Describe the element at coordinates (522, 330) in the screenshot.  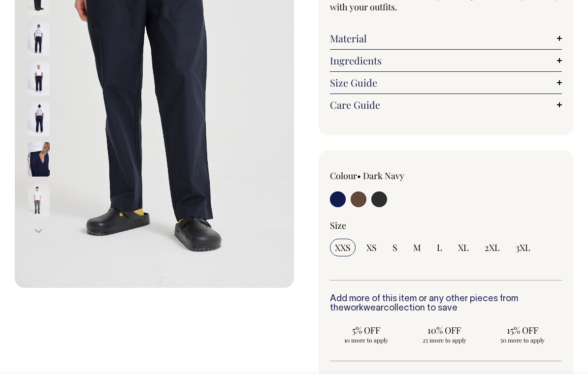
I see `span: 15% OFF` at that location.